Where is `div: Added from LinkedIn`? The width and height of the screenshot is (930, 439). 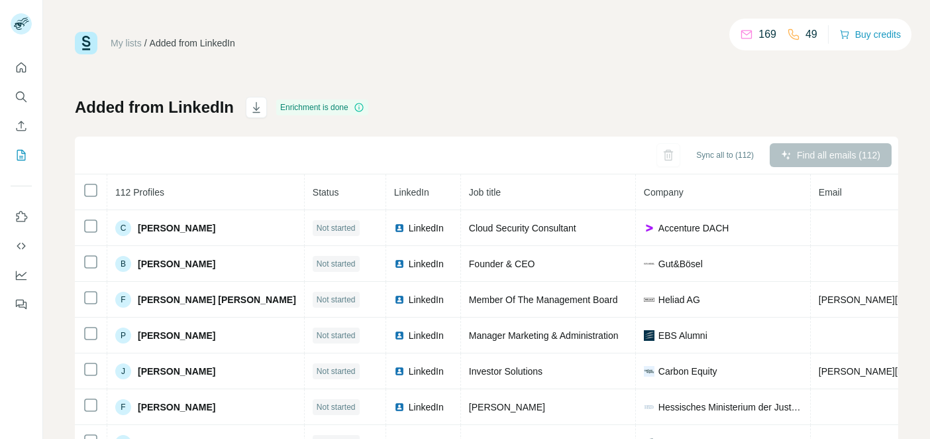
div: Added from LinkedIn is located at coordinates (192, 43).